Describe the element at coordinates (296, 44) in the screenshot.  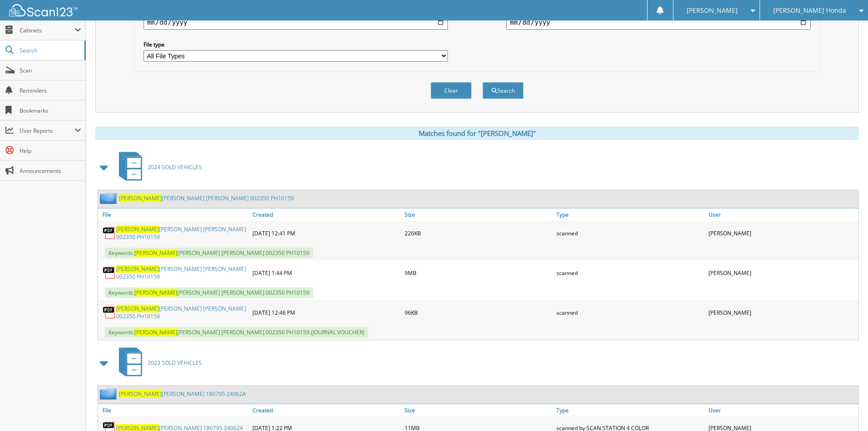
I see `label: File type` at that location.